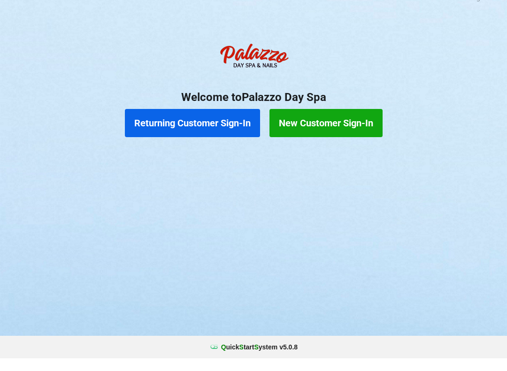  What do you see at coordinates (479, 10) in the screenshot?
I see `div: Logout` at bounding box center [479, 10].